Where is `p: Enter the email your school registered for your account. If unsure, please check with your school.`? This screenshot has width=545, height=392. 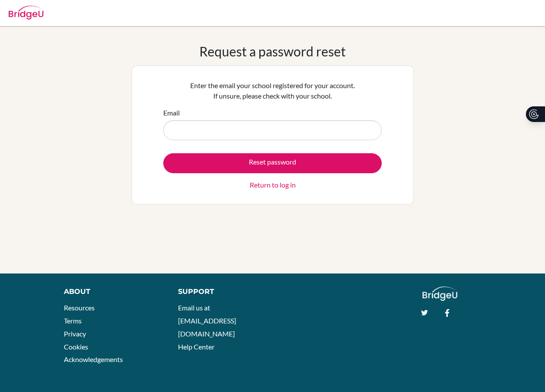
p: Enter the email your school registered for your account. If unsure, please check with your school. is located at coordinates (272, 90).